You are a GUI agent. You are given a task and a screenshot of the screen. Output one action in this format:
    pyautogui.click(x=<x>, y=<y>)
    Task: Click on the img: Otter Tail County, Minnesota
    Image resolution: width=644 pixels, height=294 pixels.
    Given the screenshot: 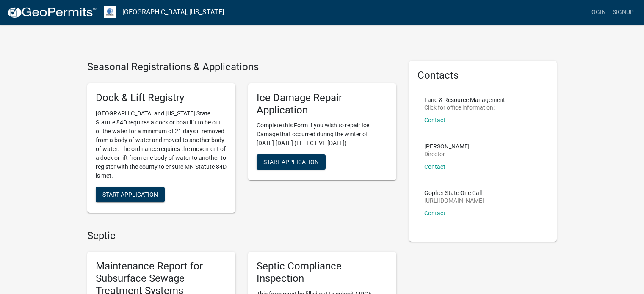 What is the action you would take?
    pyautogui.click(x=109, y=12)
    